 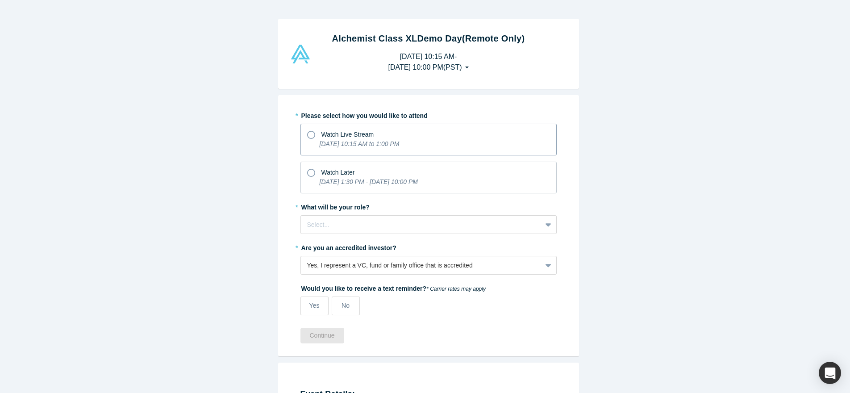 What do you see at coordinates (322, 335) in the screenshot?
I see `button: Continue` at bounding box center [322, 335].